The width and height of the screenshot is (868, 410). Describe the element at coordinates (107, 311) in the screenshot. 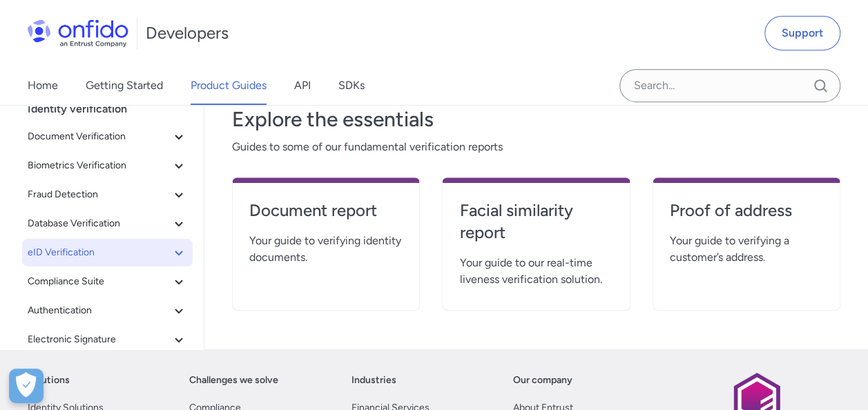

I see `button: Authentication` at that location.